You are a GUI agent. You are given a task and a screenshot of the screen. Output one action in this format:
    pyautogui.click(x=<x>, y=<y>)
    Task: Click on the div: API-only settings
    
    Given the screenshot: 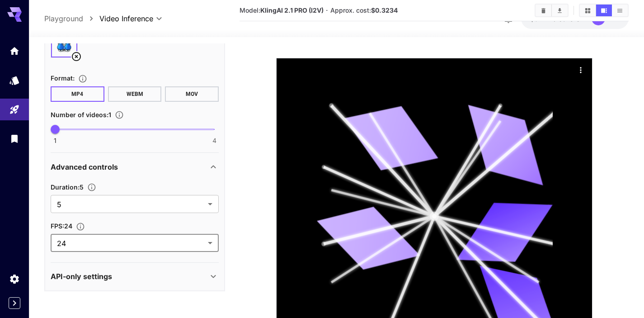 What is the action you would take?
    pyautogui.click(x=135, y=276)
    